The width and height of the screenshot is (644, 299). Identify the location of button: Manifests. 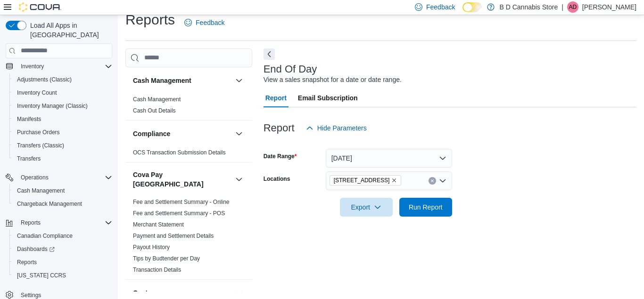
(63, 119).